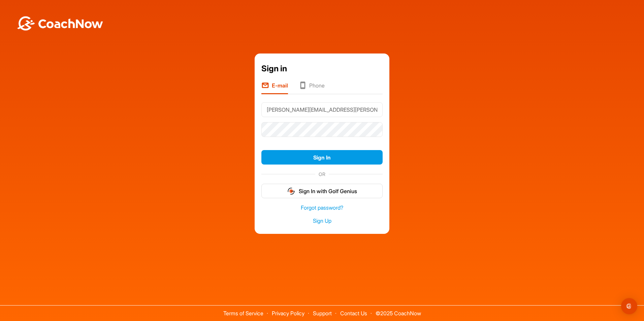  What do you see at coordinates (322, 191) in the screenshot?
I see `button: Sign In with Golf Genius` at bounding box center [322, 191].